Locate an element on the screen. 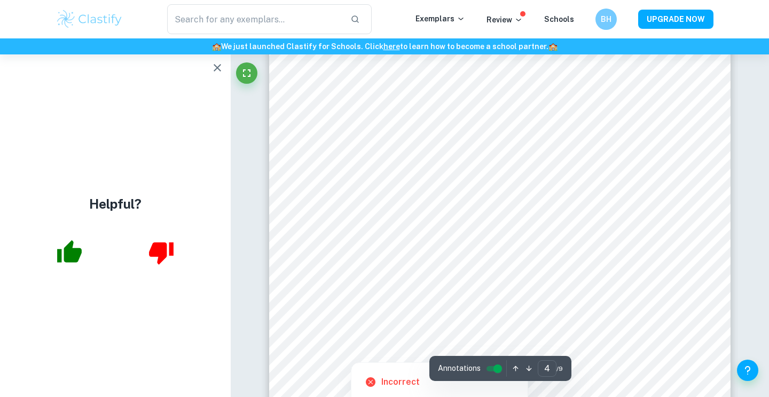 Image resolution: width=769 pixels, height=397 pixels. p: Exemplars is located at coordinates (440, 19).